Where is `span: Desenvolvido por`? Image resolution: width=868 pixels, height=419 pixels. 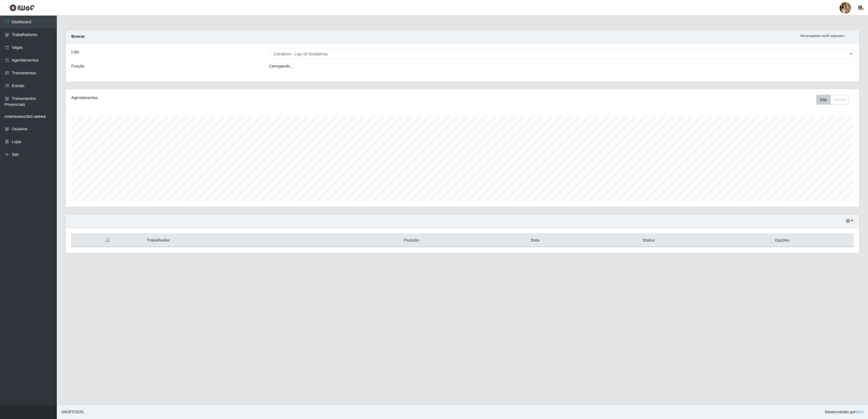 span: Desenvolvido por is located at coordinates (844, 412).